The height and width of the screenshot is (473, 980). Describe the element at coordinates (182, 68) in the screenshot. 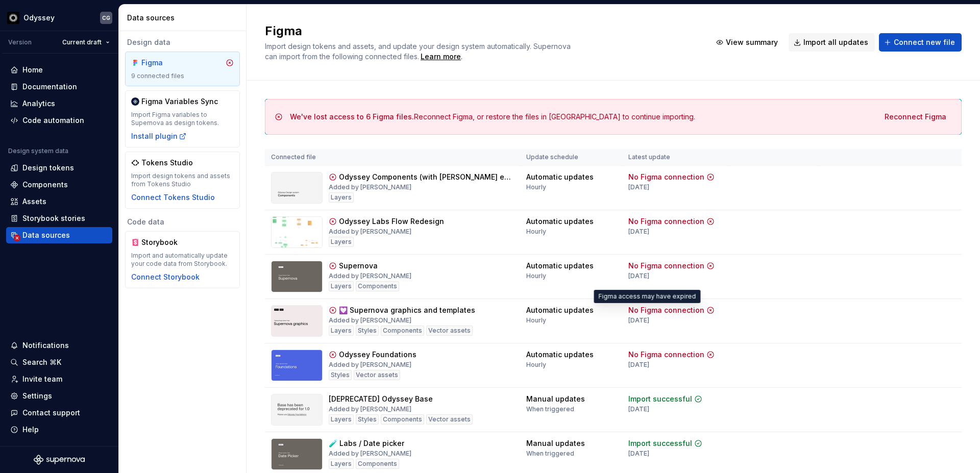

I see `a: Figma9 connected files` at that location.